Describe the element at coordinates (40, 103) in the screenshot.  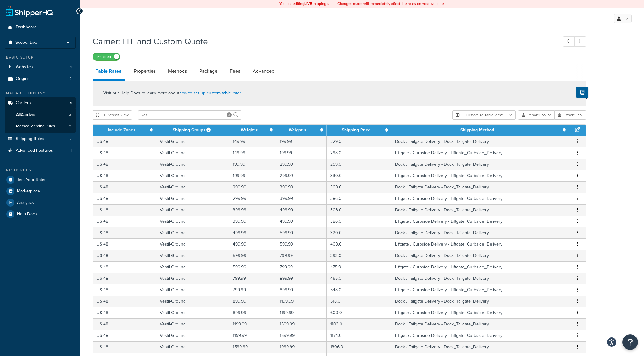
I see `a: Carriers` at that location.